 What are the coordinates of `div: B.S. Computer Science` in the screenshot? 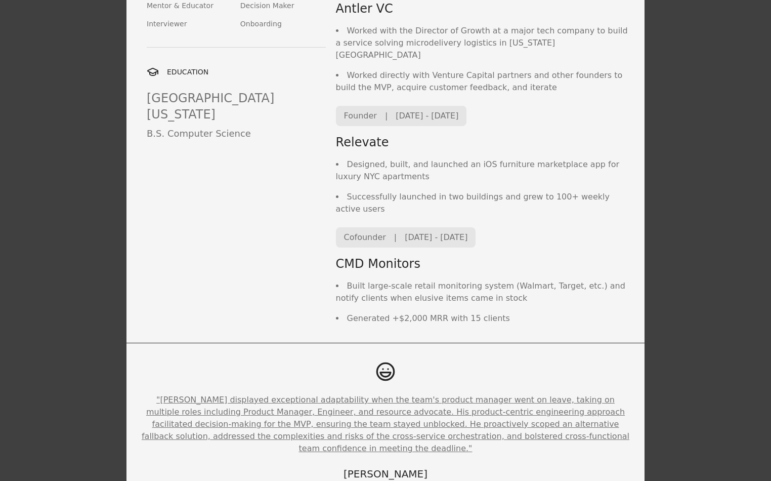 It's located at (236, 134).